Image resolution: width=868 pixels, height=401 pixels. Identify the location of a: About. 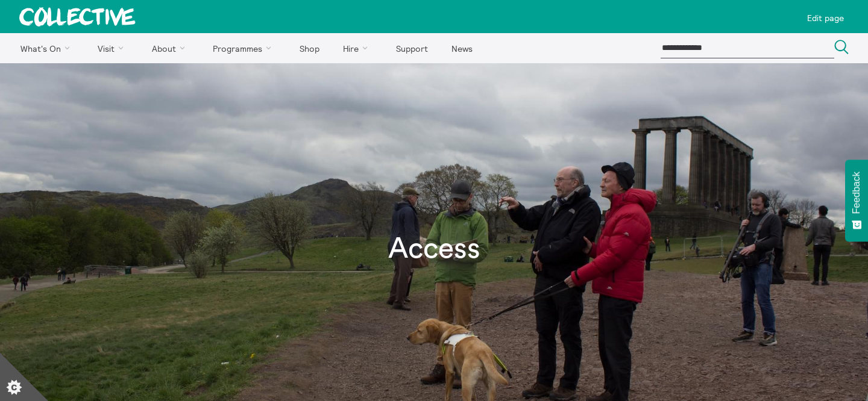
(170, 48).